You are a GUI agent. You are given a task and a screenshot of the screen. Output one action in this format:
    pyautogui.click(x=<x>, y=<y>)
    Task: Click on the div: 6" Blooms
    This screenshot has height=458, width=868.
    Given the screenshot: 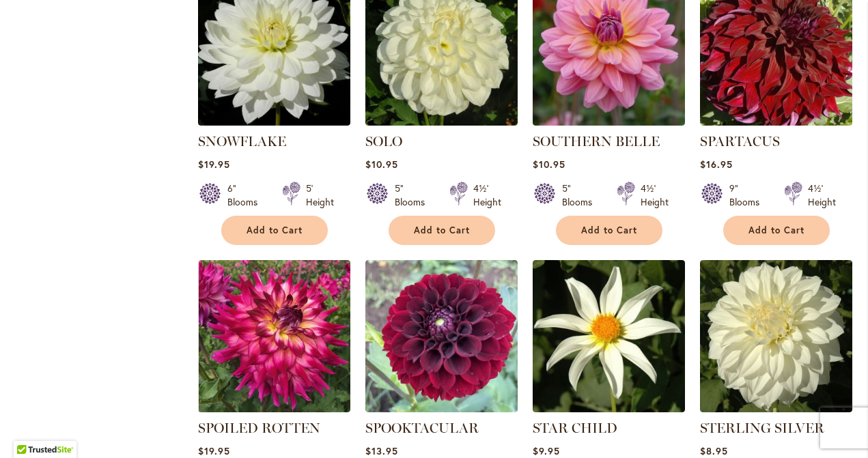 What is the action you would take?
    pyautogui.click(x=247, y=195)
    